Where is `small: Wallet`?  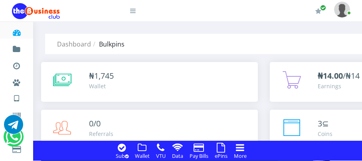
small: Wallet is located at coordinates (142, 156).